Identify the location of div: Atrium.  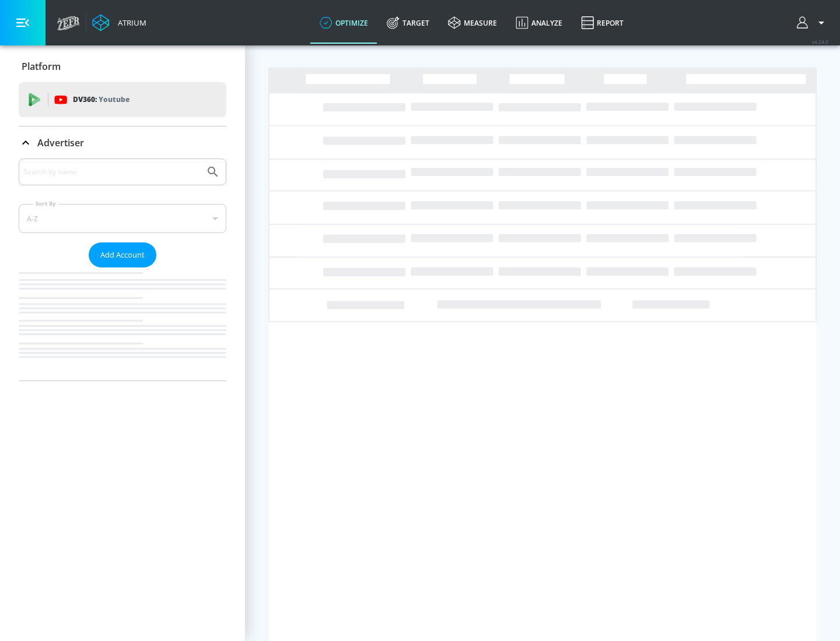
(129, 23).